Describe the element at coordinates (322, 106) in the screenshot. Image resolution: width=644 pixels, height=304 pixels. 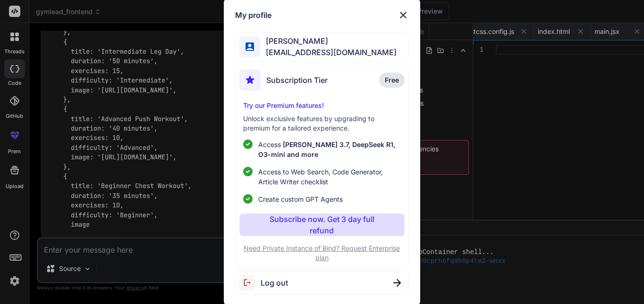
I see `p: Try our Premium features!` at that location.